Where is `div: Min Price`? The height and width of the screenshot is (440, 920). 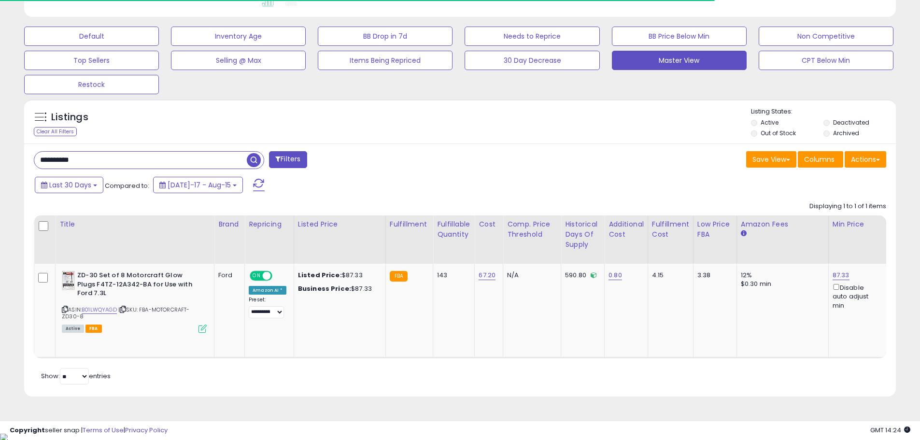 div: Min Price is located at coordinates (857, 224).